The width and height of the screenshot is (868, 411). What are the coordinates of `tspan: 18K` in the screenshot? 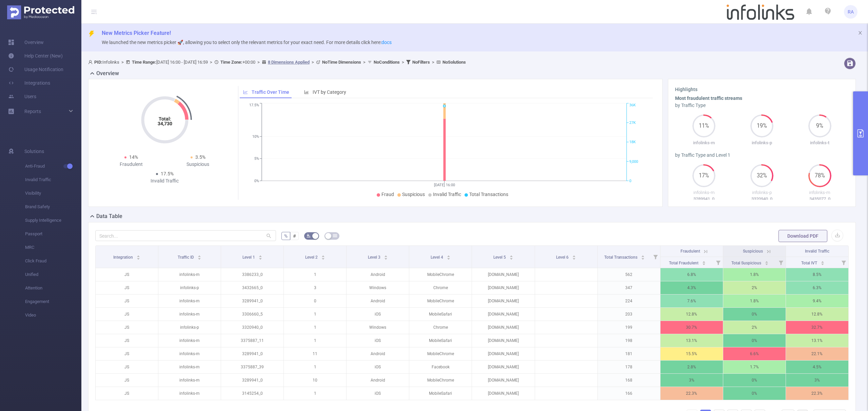 It's located at (632, 142).